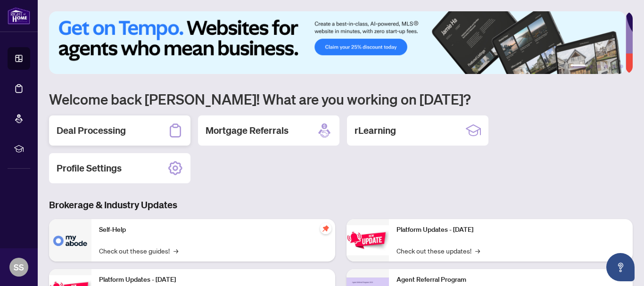  Describe the element at coordinates (578, 67) in the screenshot. I see `button: 1` at that location.